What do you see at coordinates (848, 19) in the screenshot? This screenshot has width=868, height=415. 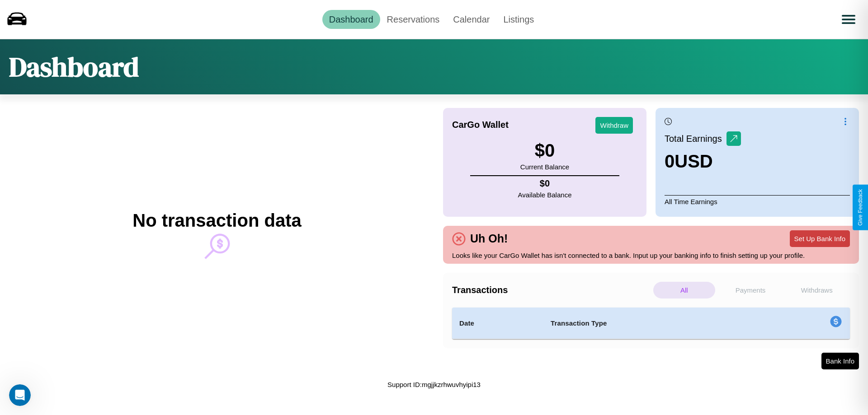 I see `button: Open menu` at bounding box center [848, 19].